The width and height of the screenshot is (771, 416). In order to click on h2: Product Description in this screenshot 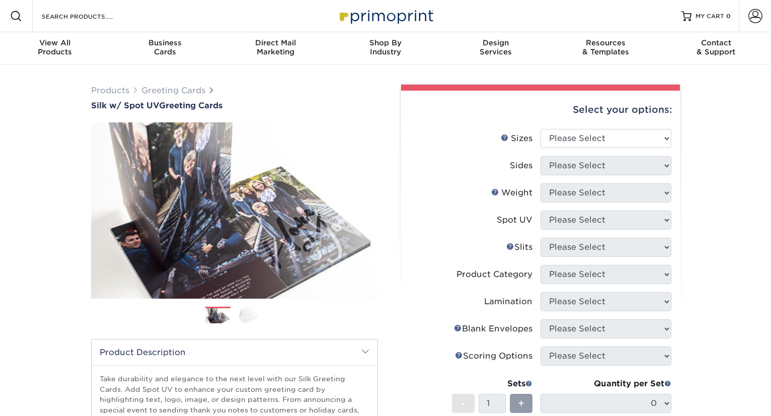, I will do `click(234, 352)`.